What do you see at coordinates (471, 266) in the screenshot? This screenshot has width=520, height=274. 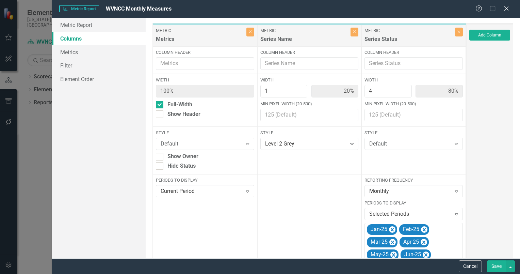 I see `button: Cancel` at bounding box center [471, 266].